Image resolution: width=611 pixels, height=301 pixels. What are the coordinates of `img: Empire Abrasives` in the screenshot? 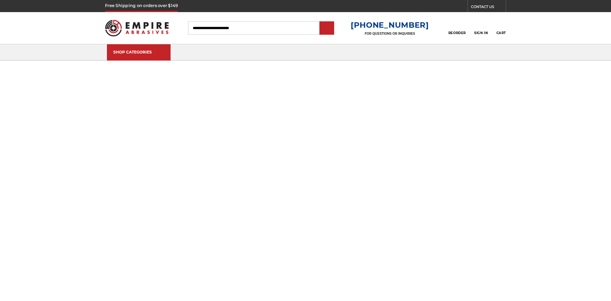 It's located at (137, 28).